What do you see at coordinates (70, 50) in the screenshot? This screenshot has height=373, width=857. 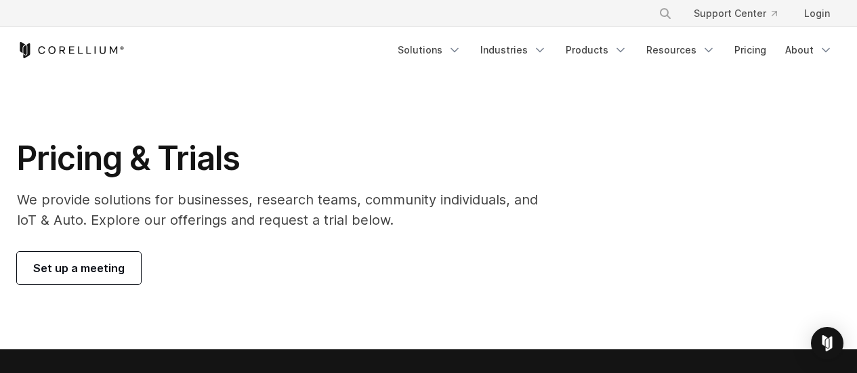 I see `a: Corellium Home` at bounding box center [70, 50].